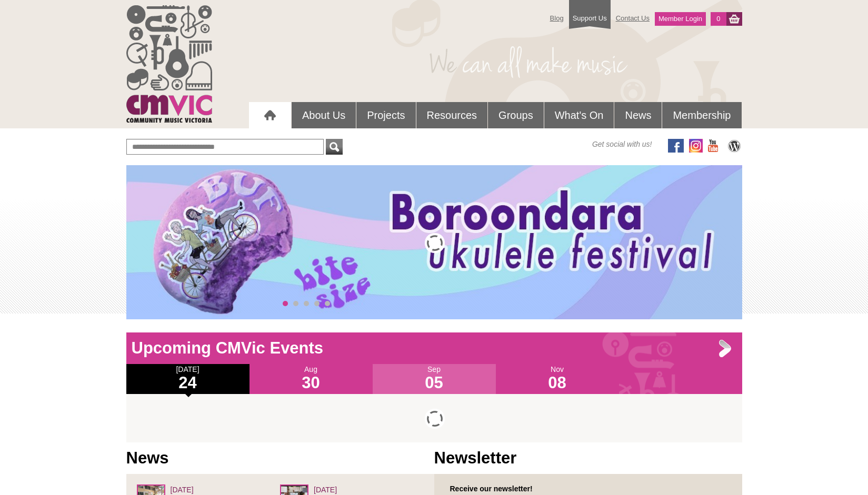 Image resolution: width=868 pixels, height=495 pixels. Describe the element at coordinates (434, 379) in the screenshot. I see `div: Sep` at that location.